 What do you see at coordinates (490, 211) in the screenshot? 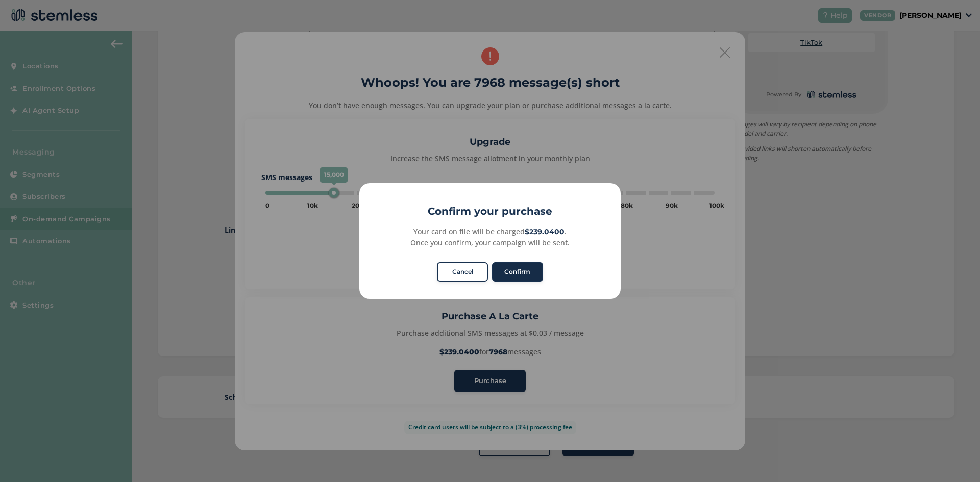
I see `h2: Confirm your purchase` at bounding box center [490, 211].